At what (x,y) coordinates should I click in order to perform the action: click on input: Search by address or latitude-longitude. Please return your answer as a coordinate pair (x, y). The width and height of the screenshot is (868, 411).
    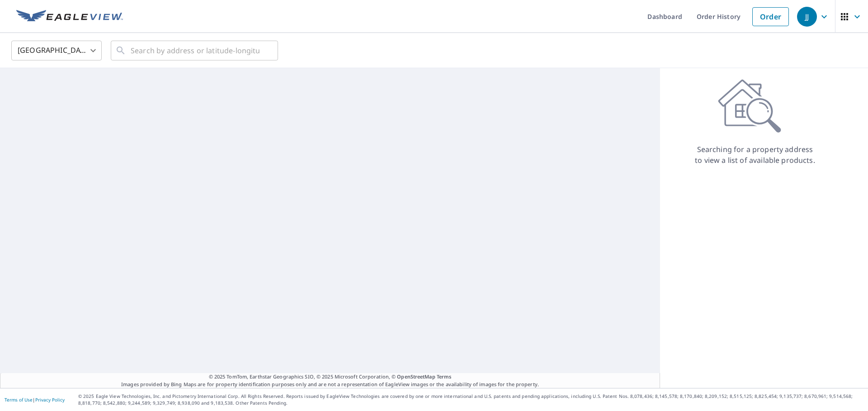
    Looking at the image, I should click on (195, 51).